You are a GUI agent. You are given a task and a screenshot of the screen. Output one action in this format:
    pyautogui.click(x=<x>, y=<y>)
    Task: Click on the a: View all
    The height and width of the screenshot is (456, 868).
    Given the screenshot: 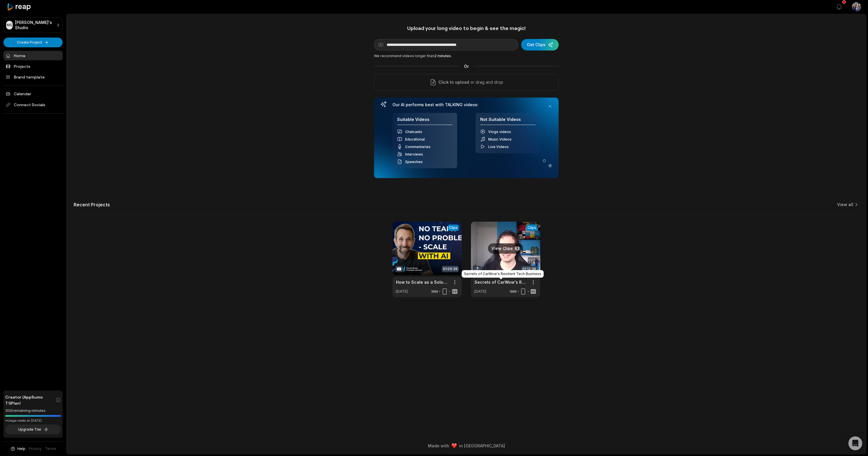 What is the action you would take?
    pyautogui.click(x=845, y=205)
    